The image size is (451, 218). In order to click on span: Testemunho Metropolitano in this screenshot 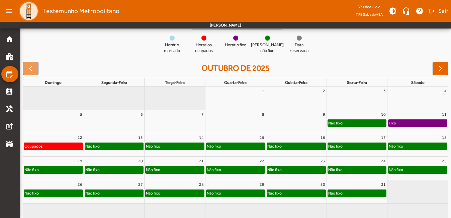, I will do `click(81, 11)`.